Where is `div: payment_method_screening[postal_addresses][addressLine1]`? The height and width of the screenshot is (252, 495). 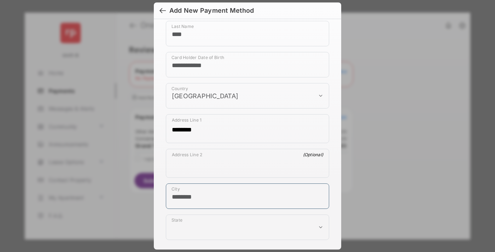 div: payment_method_screening[postal_addresses][addressLine1] is located at coordinates (247, 129).